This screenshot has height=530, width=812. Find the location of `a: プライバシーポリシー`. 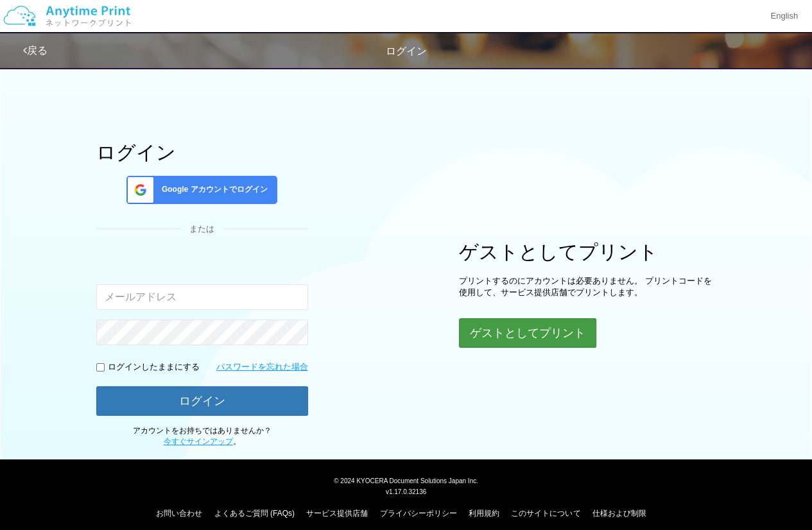

a: プライバシーポリシー is located at coordinates (418, 514).